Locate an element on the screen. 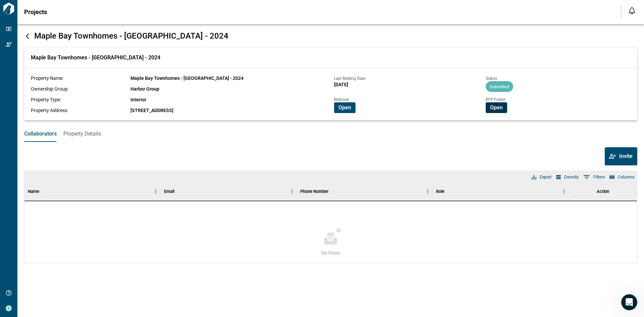 This screenshot has height=317, width=644. span: Last Bidding Date is located at coordinates (350, 79).